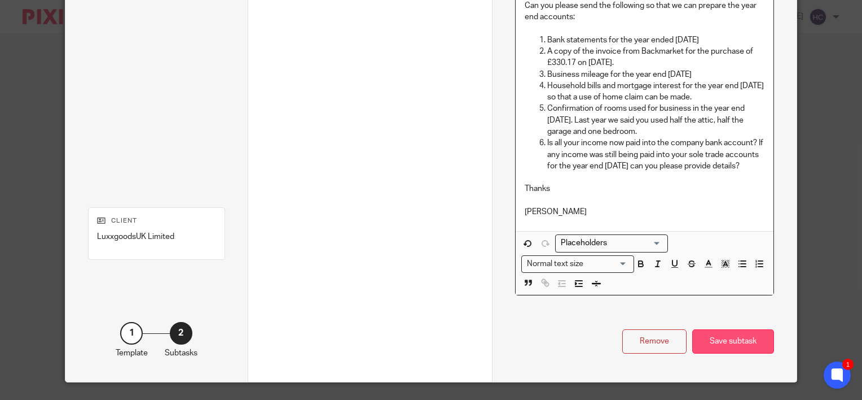  Describe the element at coordinates (131, 353) in the screenshot. I see `p: Template` at that location.